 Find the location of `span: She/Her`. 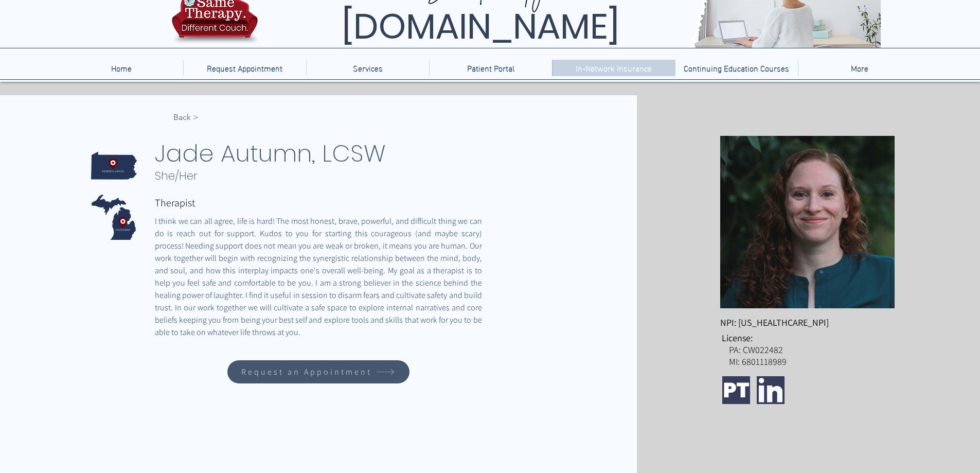

span: She/Her is located at coordinates (176, 176).